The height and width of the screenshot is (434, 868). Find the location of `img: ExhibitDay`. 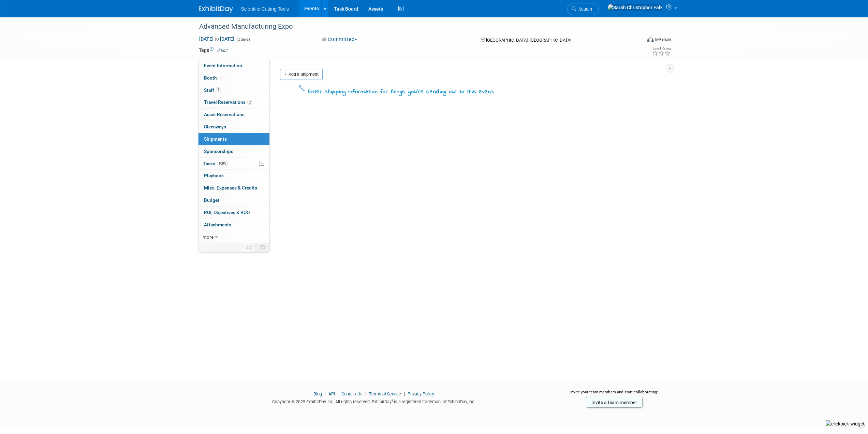

img: ExhibitDay is located at coordinates (216, 9).